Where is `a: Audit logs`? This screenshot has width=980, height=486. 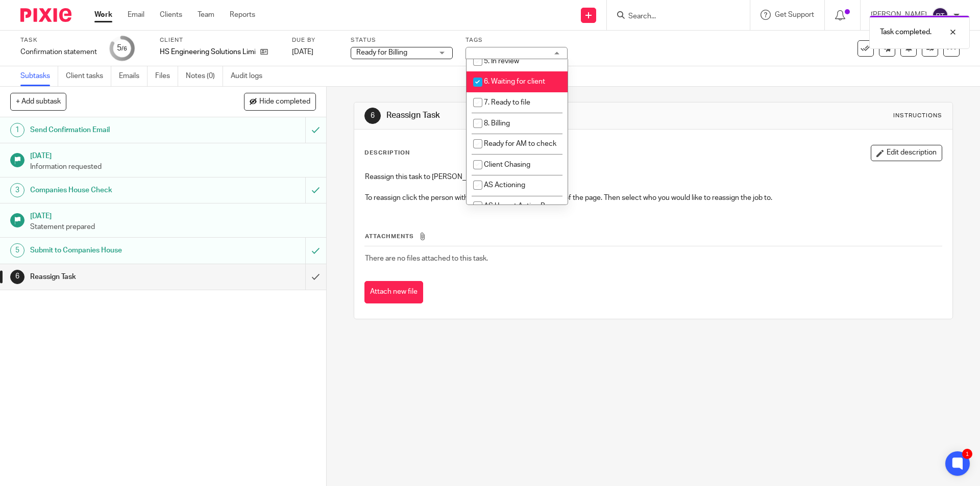
a: Audit logs is located at coordinates (250, 76).